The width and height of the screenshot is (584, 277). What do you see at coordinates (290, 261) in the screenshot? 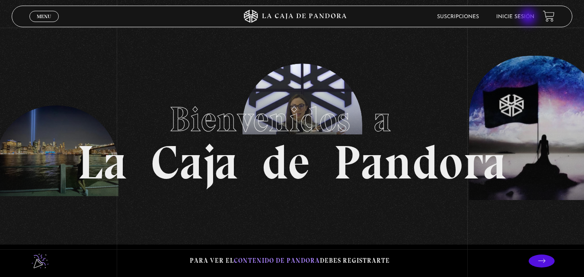
I see `p: Para ver el debes registrarte` at bounding box center [290, 261].